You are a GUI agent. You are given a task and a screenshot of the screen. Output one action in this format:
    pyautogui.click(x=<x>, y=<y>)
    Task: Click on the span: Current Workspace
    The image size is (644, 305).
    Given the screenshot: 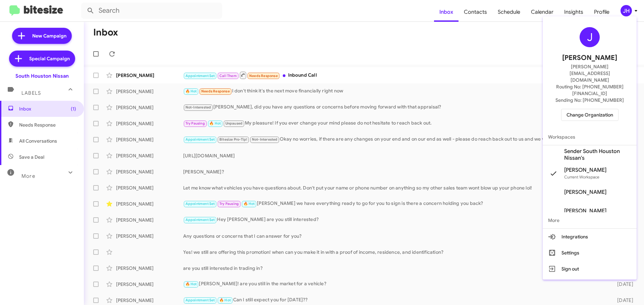 What is the action you would take?
    pyautogui.click(x=582, y=177)
    